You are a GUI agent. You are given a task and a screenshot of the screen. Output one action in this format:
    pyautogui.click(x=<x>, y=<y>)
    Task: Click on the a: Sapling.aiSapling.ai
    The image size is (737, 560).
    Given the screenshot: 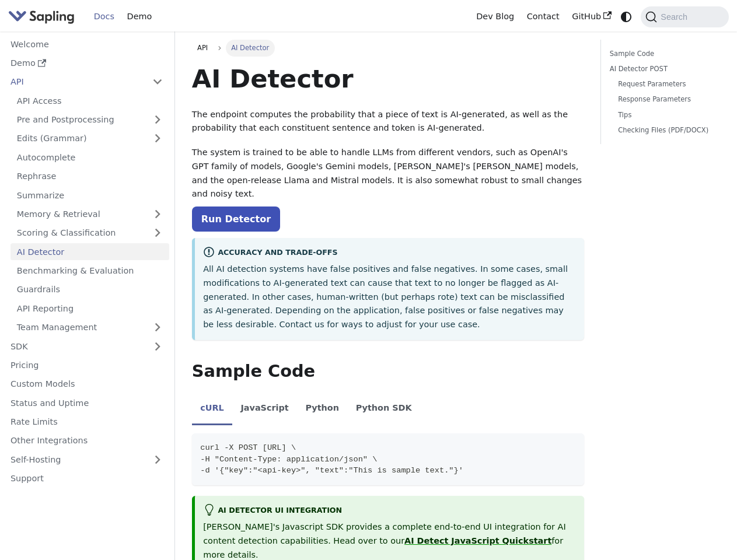 What is the action you would take?
    pyautogui.click(x=44, y=16)
    